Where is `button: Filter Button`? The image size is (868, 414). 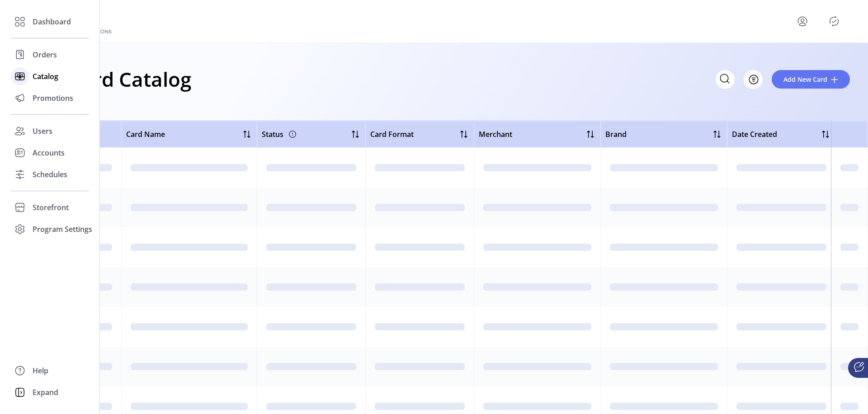
button: Filter Button is located at coordinates (753, 80).